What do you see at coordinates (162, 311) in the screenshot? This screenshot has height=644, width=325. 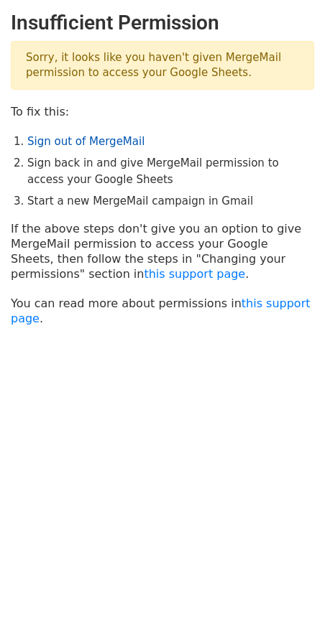 I see `p: You can read more about permissions in .` at bounding box center [162, 311].